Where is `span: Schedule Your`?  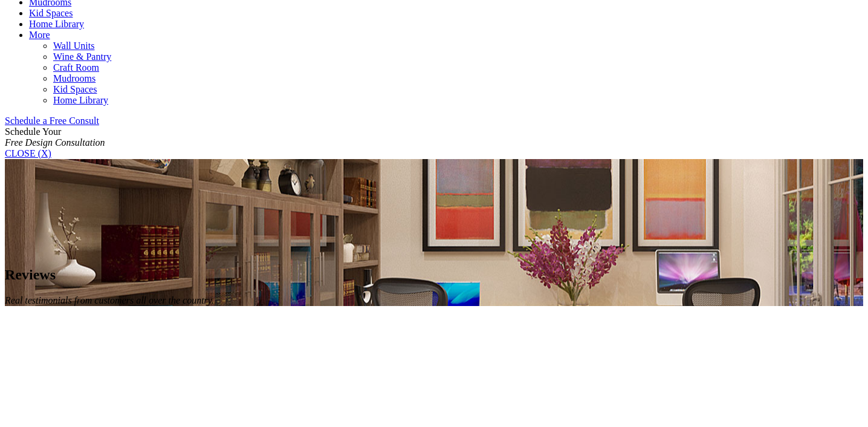 span: Schedule Your is located at coordinates (55, 137).